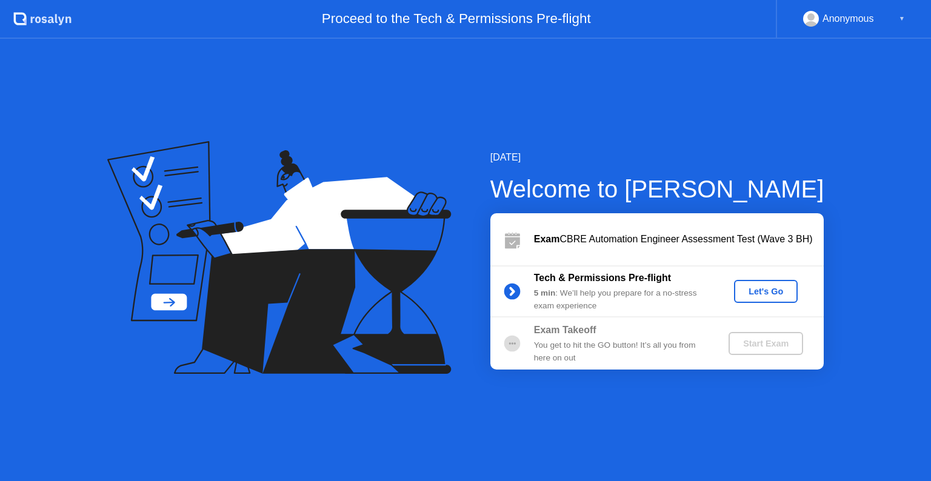 This screenshot has height=481, width=931. I want to click on b: Tech & Permissions Pre-flight, so click(603, 278).